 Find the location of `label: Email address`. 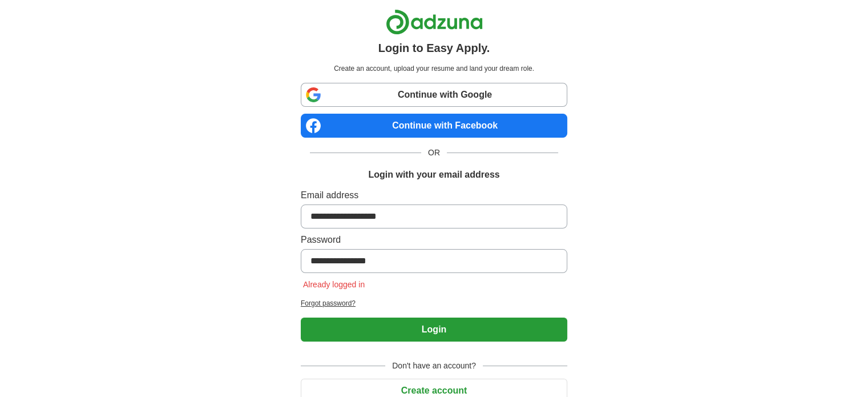

label: Email address is located at coordinates (434, 196).